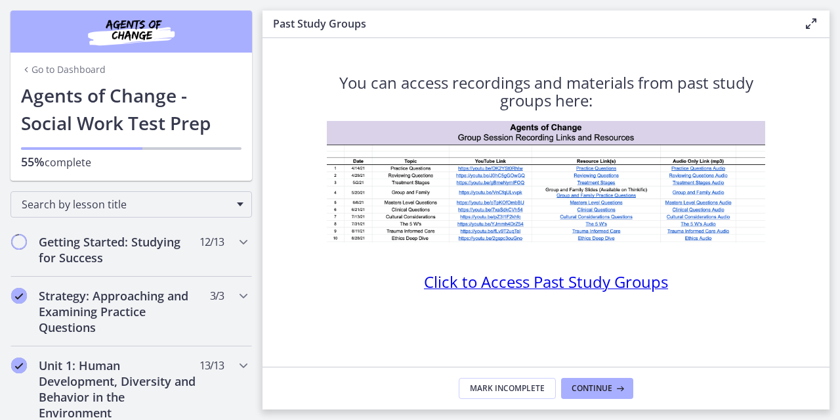  Describe the element at coordinates (126, 204) in the screenshot. I see `span: Search by lesson title` at that location.